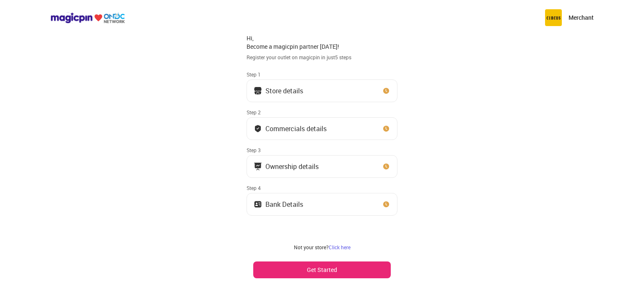  What do you see at coordinates (311, 247) in the screenshot?
I see `span: Not your store?` at bounding box center [311, 247].